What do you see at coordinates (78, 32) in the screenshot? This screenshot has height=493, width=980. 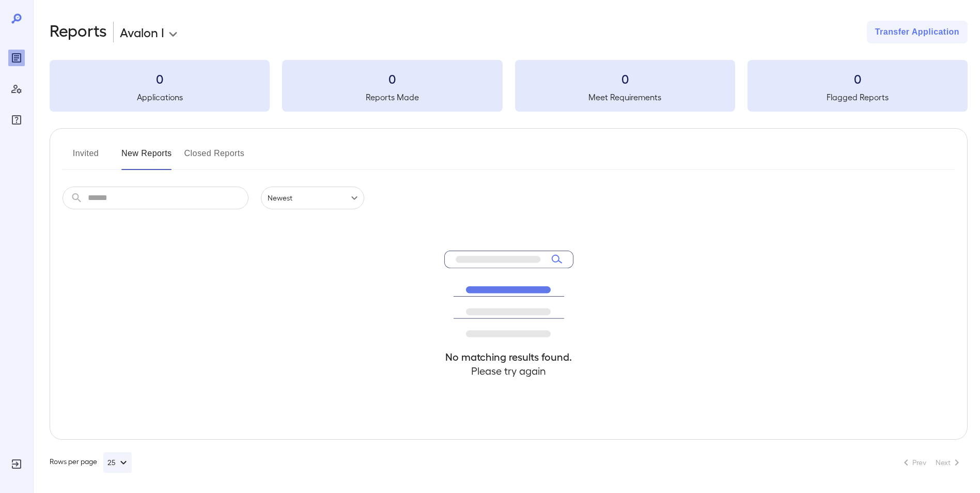 I see `h2: Reports` at bounding box center [78, 32].